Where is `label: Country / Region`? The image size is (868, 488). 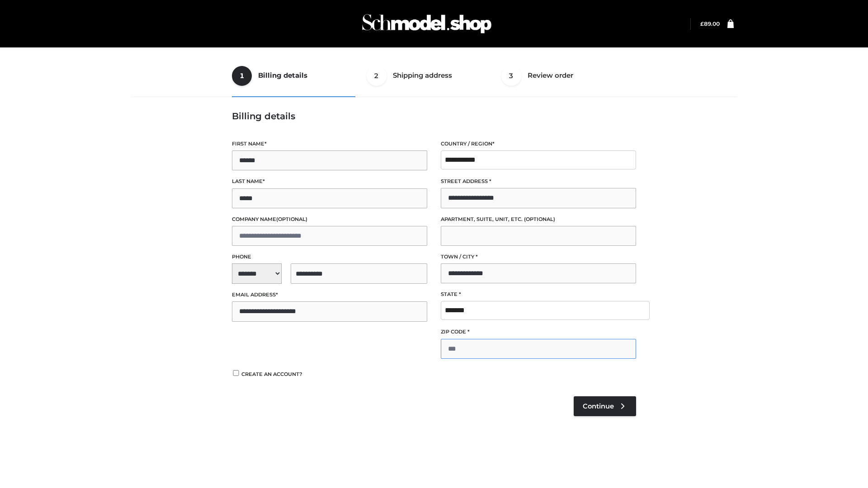 label: Country / Region is located at coordinates (539, 144).